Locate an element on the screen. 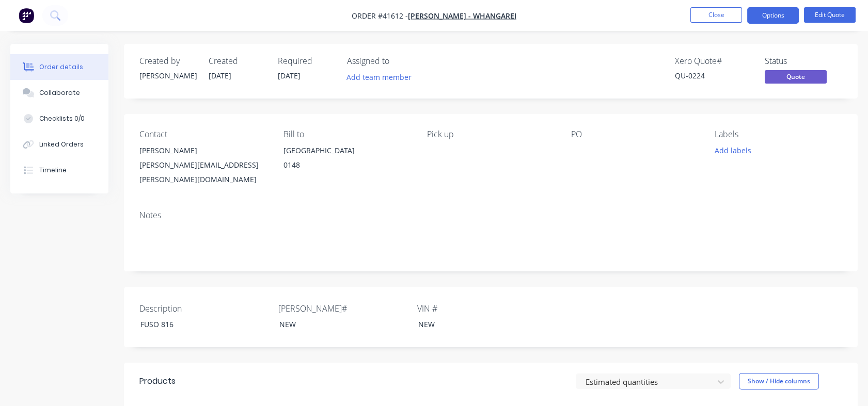 The height and width of the screenshot is (406, 868). div: Notes is located at coordinates (490, 215).